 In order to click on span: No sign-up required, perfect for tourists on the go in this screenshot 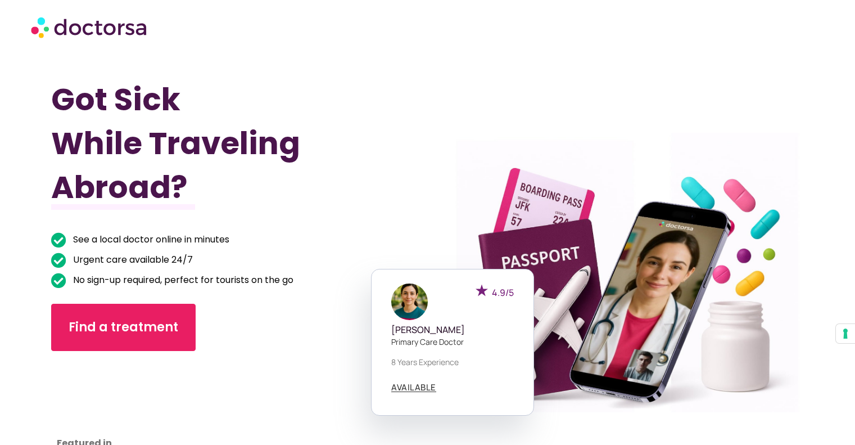, I will do `click(182, 280)`.